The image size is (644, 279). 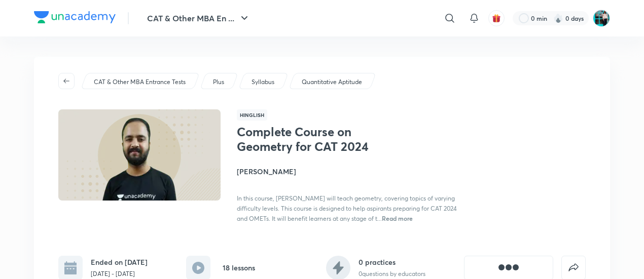 What do you see at coordinates (74, 18) in the screenshot?
I see `a: Company Logo` at bounding box center [74, 18].